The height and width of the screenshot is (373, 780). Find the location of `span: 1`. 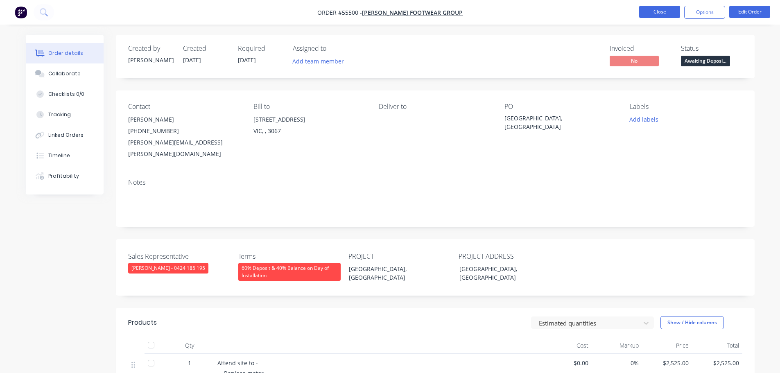

span: 1 is located at coordinates (190, 363).